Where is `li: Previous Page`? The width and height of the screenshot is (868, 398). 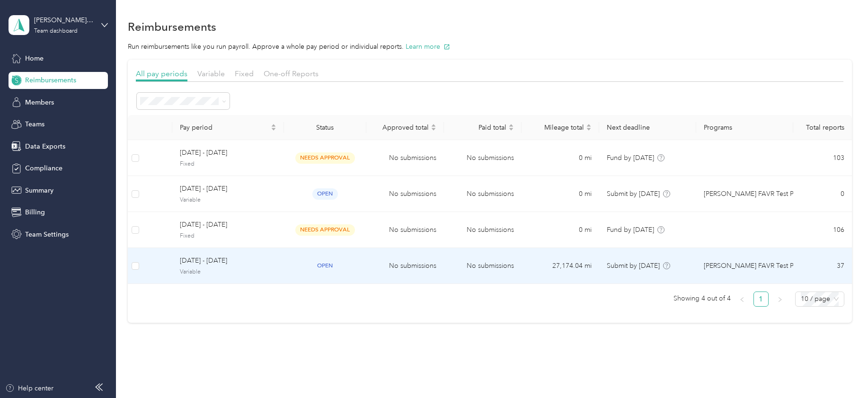
li: Previous Page is located at coordinates (742, 299).